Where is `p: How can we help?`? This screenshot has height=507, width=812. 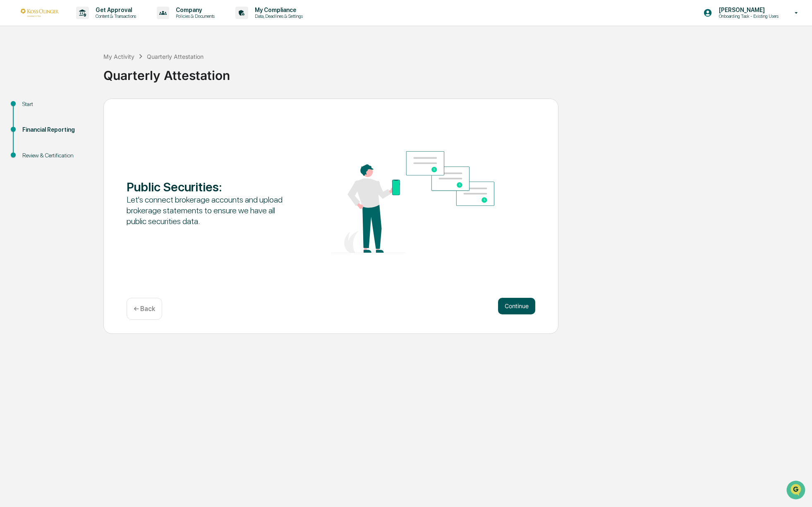
p: How can we help? is located at coordinates (79, 24).